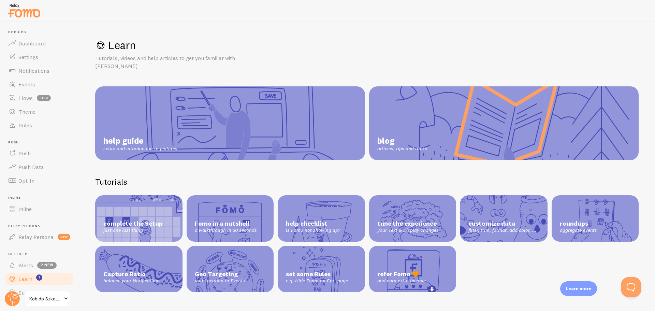 Image resolution: width=655 pixels, height=311 pixels. I want to click on span: refer Fomo 🧡, so click(413, 274).